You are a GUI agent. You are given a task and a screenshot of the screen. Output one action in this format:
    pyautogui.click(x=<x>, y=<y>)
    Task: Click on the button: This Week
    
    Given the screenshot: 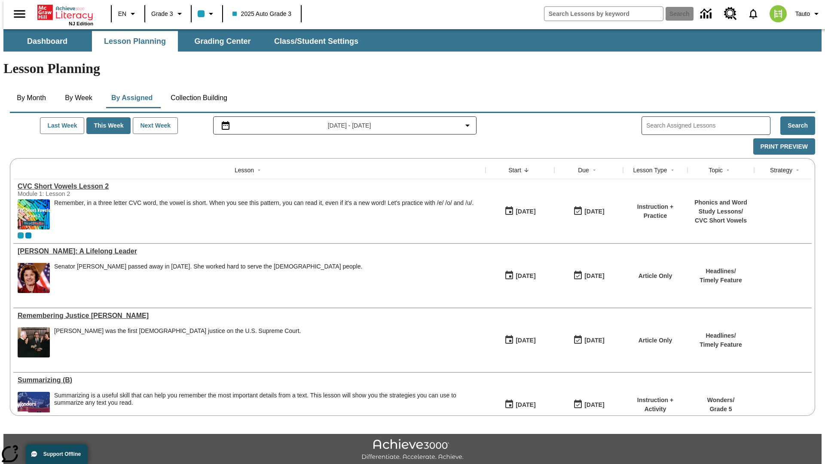 What is the action you would take?
    pyautogui.click(x=108, y=125)
    